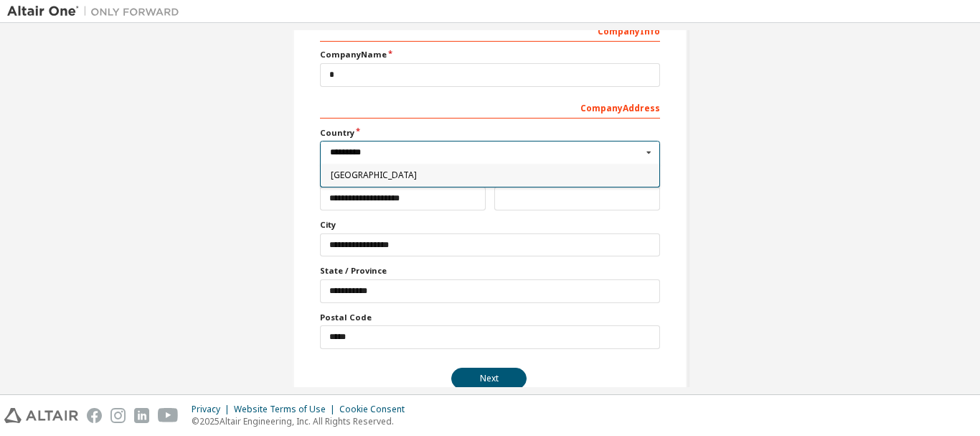 This screenshot has width=980, height=436. I want to click on img: youtube.svg, so click(168, 415).